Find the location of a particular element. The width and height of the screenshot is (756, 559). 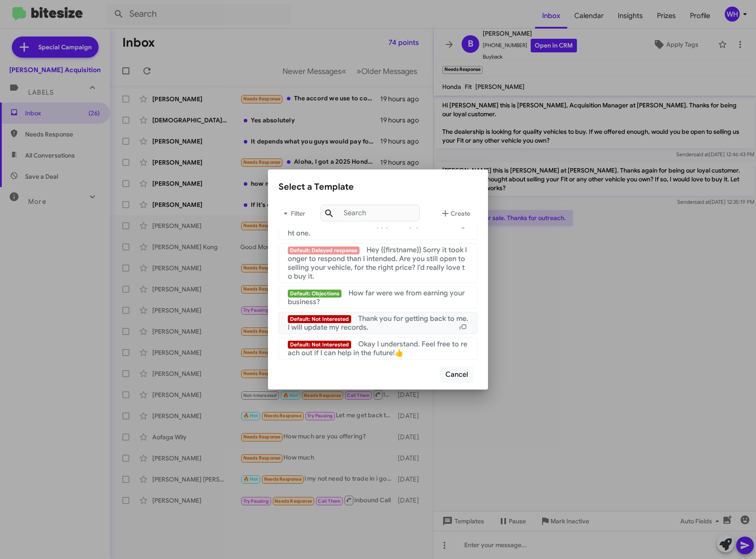

button: Filter is located at coordinates (293, 213).